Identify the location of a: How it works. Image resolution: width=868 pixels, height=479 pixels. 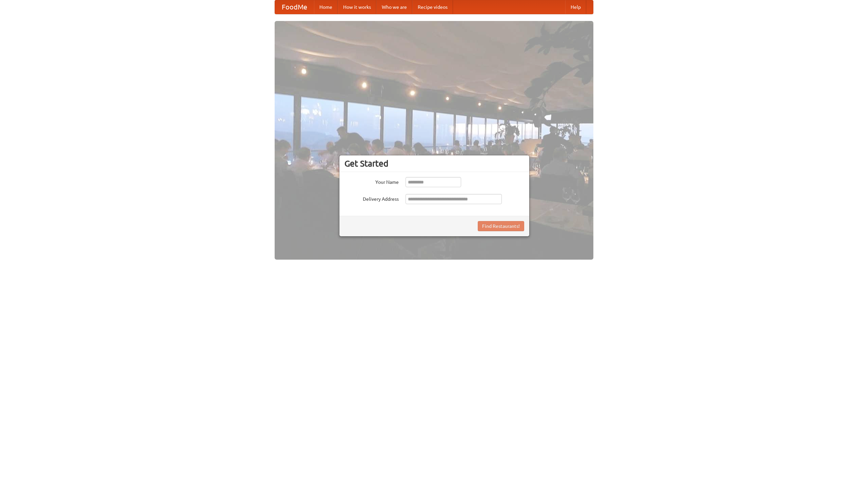
(357, 7).